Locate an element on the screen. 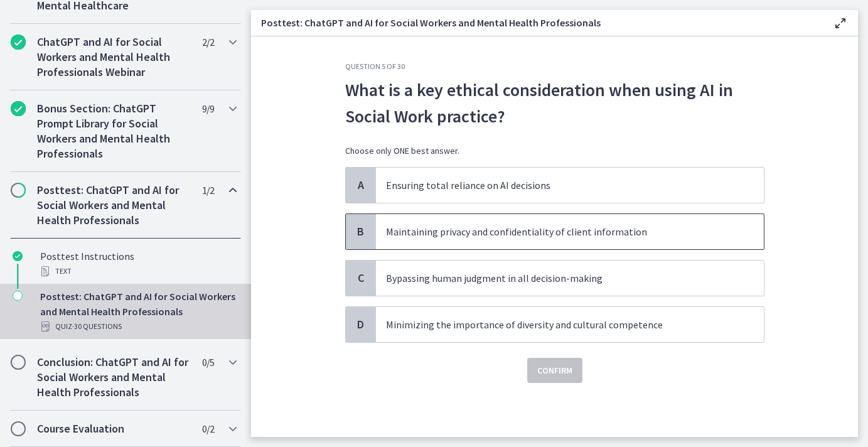  h3: Posttest: ChatGPT and AI for Social Workers and Mental Health Professionals is located at coordinates (537, 22).